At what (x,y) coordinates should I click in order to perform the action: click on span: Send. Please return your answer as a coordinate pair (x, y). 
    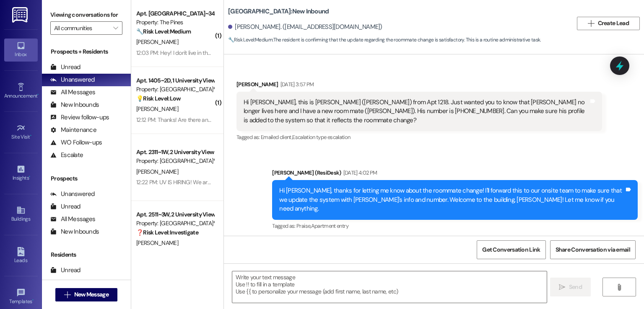
    Looking at the image, I should click on (575, 287).